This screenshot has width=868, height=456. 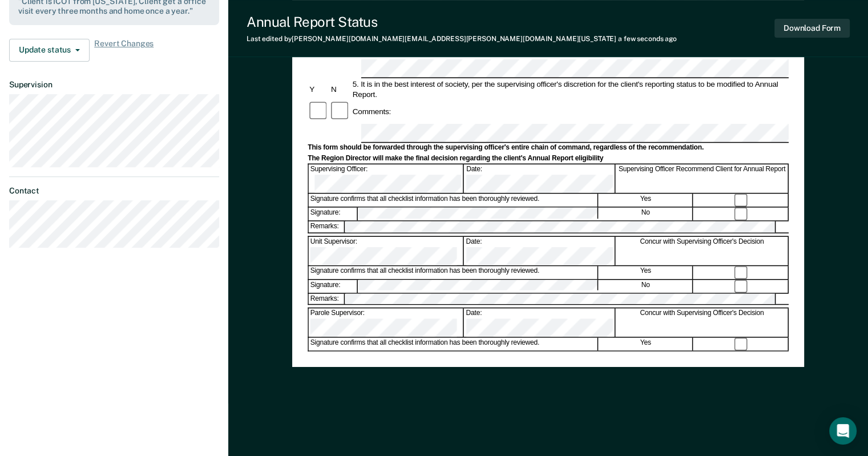 I want to click on div: Comments:, so click(x=372, y=112).